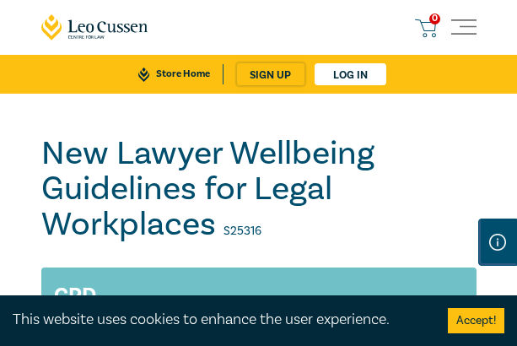 The height and width of the screenshot is (346, 517). I want to click on h3: CPD, so click(75, 295).